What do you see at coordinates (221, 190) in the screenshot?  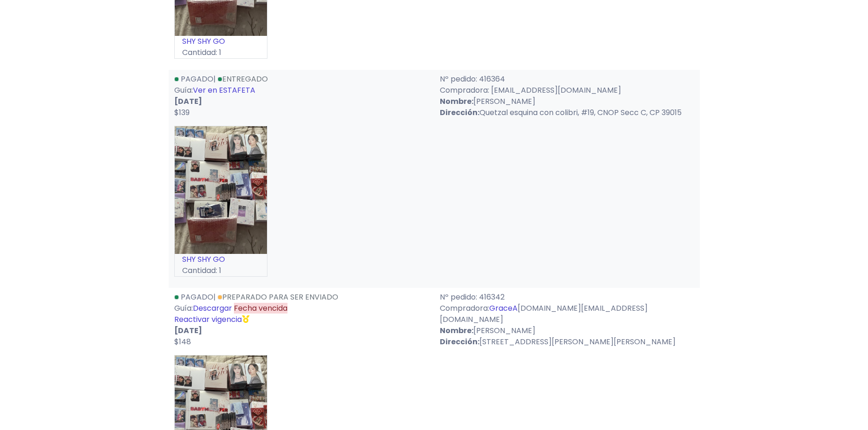 I see `img: small_1717646661432.jpeg` at bounding box center [221, 190].